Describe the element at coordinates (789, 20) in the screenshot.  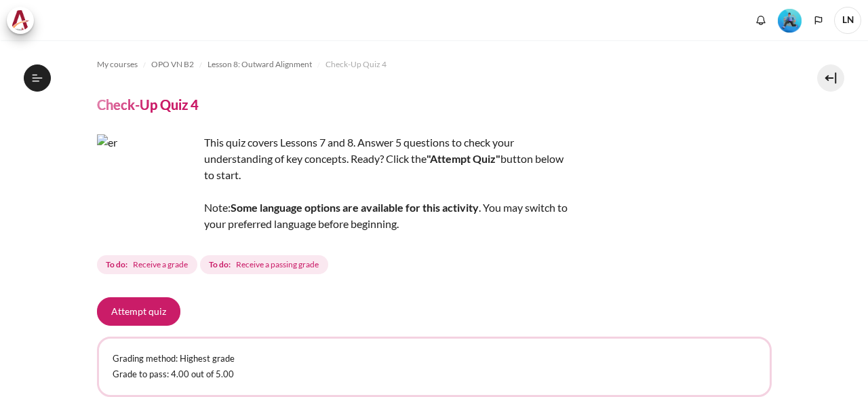
I see `img: Level #3` at that location.